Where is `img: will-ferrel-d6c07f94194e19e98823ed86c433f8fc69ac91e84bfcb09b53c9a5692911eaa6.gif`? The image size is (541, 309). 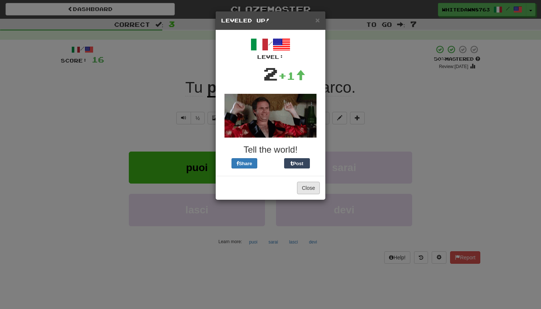
img: will-ferrel-d6c07f94194e19e98823ed86c433f8fc69ac91e84bfcb09b53c9a5692911eaa6.gif is located at coordinates (270, 115).